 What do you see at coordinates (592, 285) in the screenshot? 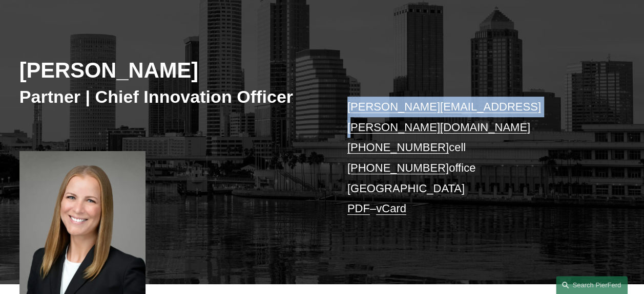
I see `a: Search this site` at bounding box center [592, 285].